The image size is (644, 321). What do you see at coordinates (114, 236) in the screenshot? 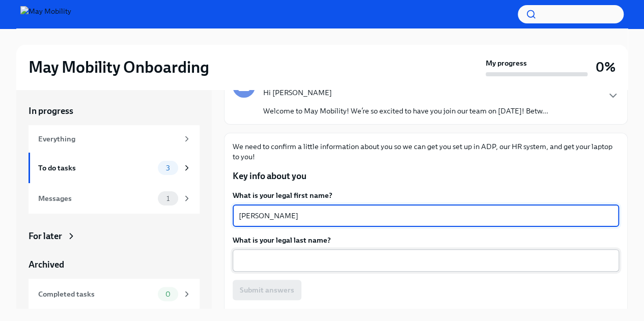
I see `a: For later` at bounding box center [114, 236].